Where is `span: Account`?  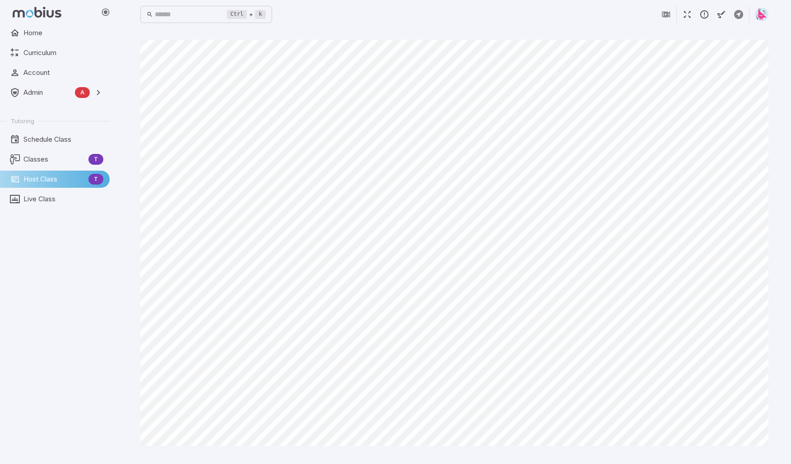
span: Account is located at coordinates (63, 73).